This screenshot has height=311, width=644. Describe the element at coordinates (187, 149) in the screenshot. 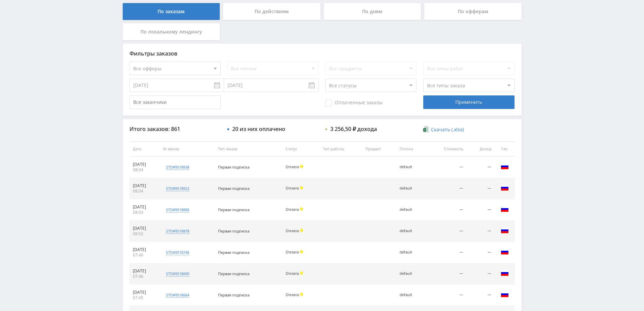

I see `th: № заказа` at that location.